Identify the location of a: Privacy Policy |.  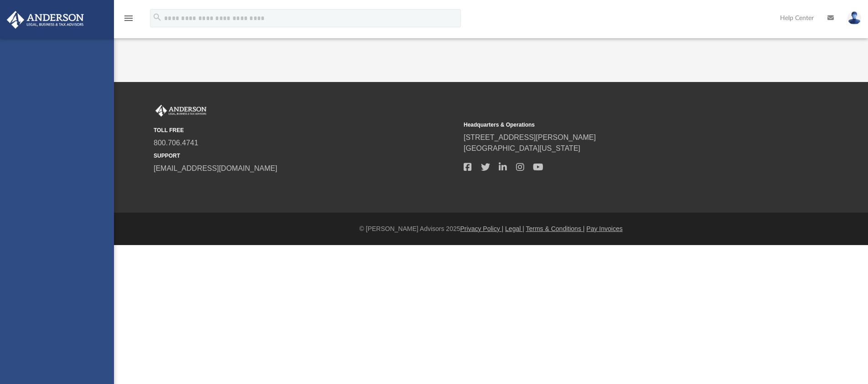
(482, 229).